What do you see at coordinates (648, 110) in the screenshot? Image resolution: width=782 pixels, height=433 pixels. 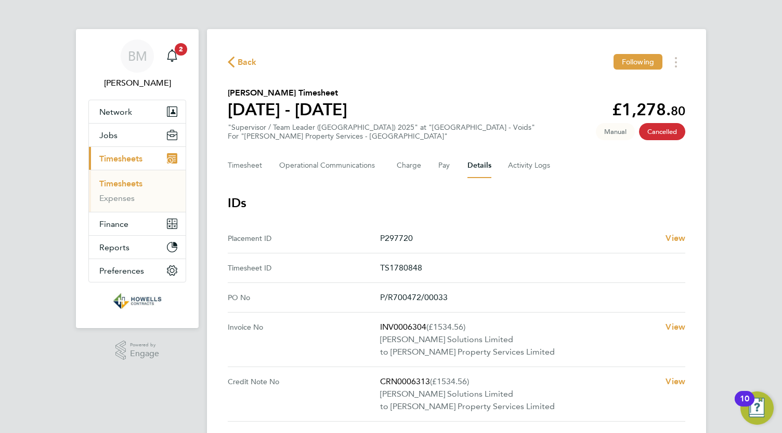 I see `app-decimal: £1,278.` at bounding box center [648, 110].